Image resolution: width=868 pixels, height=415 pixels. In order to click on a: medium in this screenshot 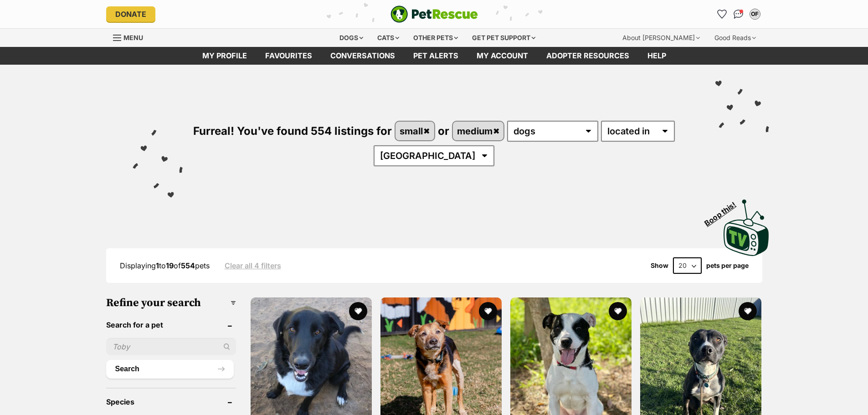, I will do `click(479, 131)`.